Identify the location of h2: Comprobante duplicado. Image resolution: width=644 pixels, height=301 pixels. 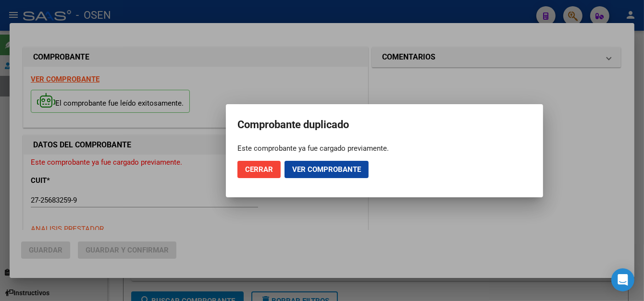
(384, 125).